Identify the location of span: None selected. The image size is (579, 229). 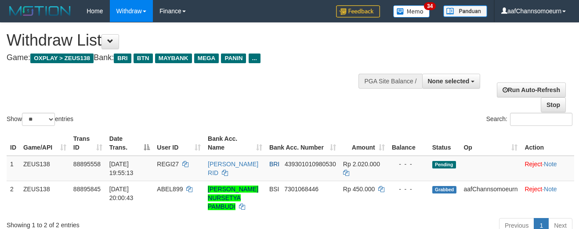
(448, 81).